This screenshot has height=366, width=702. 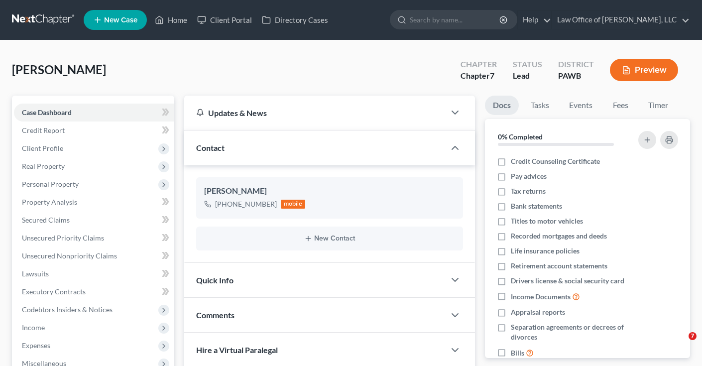 I want to click on a: Home, so click(x=171, y=20).